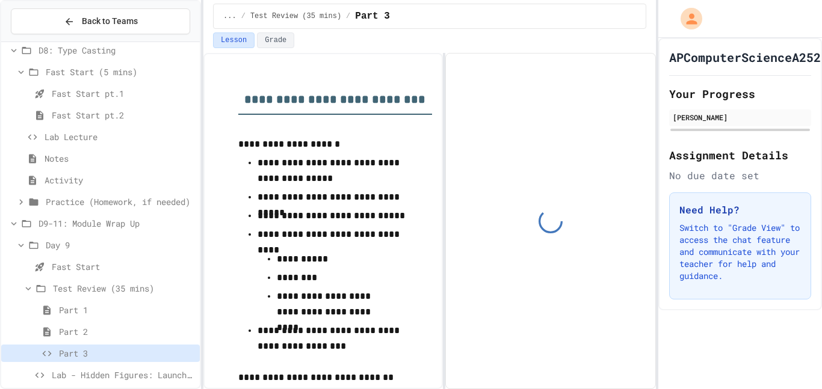 The image size is (822, 389). What do you see at coordinates (127, 310) in the screenshot?
I see `span: Part 1` at bounding box center [127, 310].